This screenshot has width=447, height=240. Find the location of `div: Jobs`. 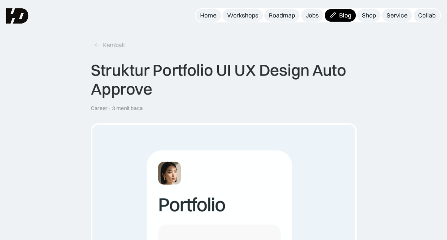

div: Jobs is located at coordinates (312, 15).